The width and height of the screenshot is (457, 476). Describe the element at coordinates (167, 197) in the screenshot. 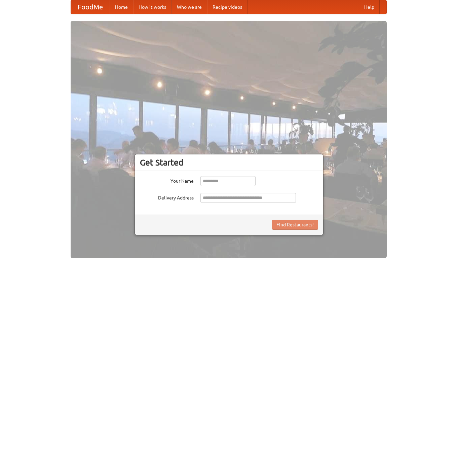

I see `label: Delivery Address` at that location.